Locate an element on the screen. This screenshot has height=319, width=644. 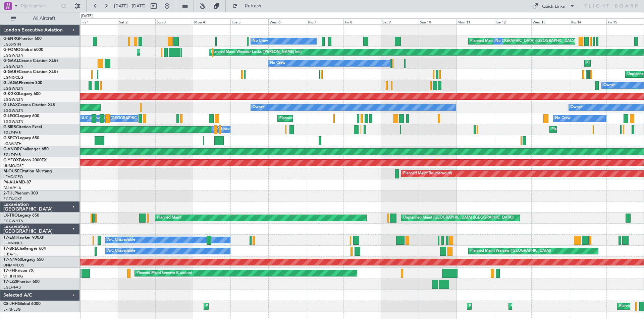
span: G-LEAX is located at coordinates (10, 105).